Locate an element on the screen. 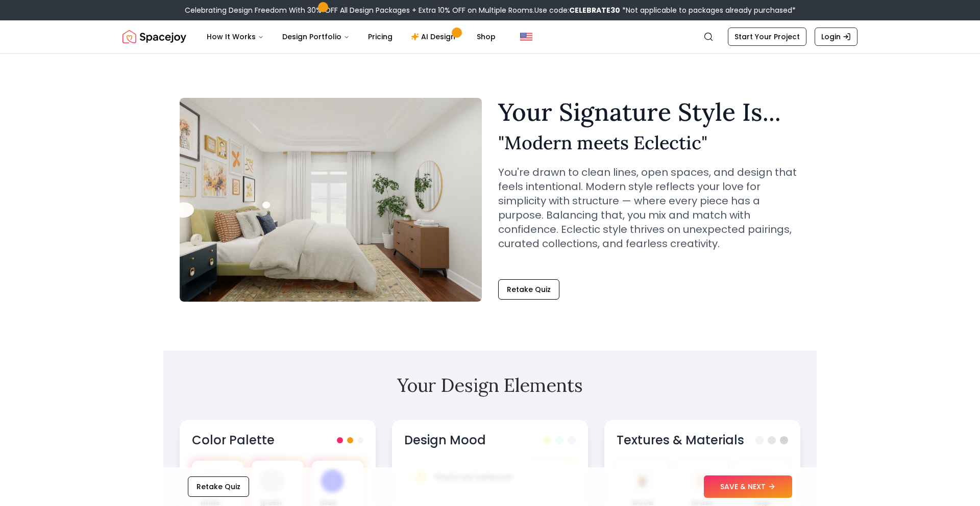  img: Modern meets Eclectic Style Example is located at coordinates (331, 200).